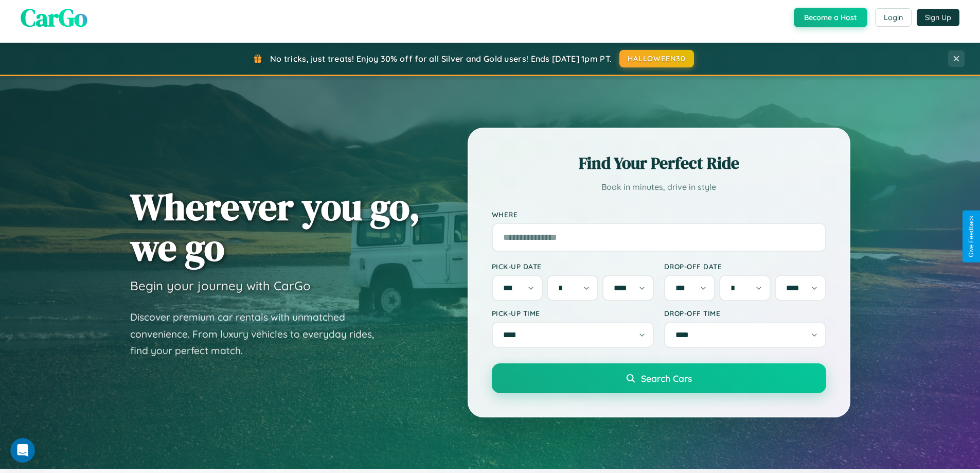 This screenshot has width=980, height=473. Describe the element at coordinates (54, 18) in the screenshot. I see `span: CarGo` at that location.